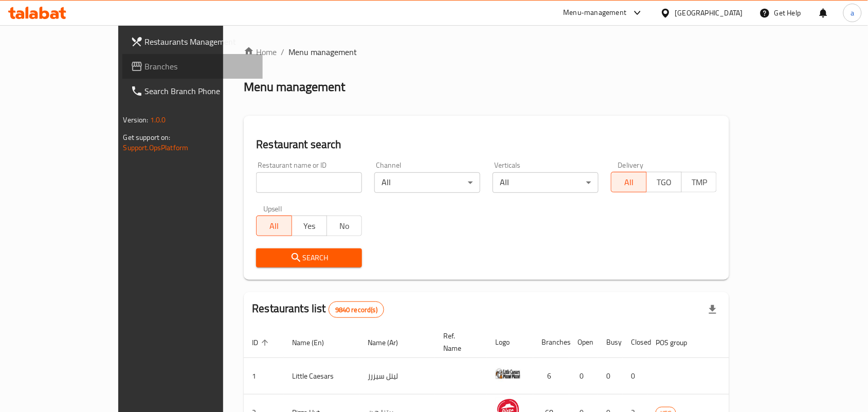 The height and width of the screenshot is (412, 868). Describe the element at coordinates (595, 13) in the screenshot. I see `div: Menu-management` at that location.